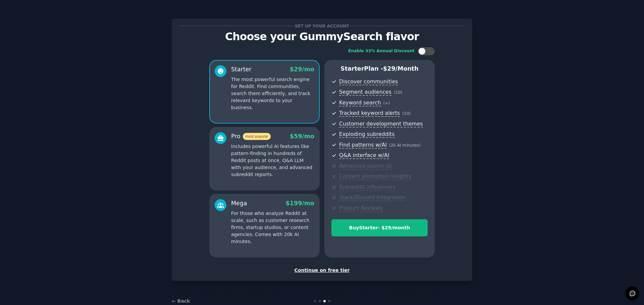 Image resolution: width=644 pixels, height=305 pixels. I want to click on span: Segment audiences, so click(366, 92).